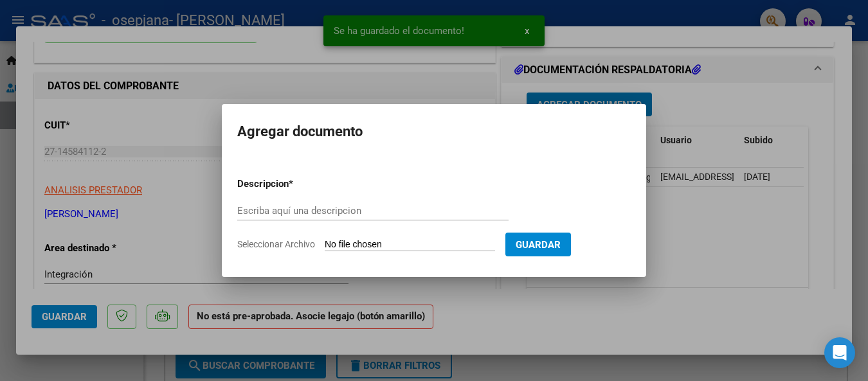 The height and width of the screenshot is (381, 868). What do you see at coordinates (538, 245) in the screenshot?
I see `span: Guardar` at bounding box center [538, 245].